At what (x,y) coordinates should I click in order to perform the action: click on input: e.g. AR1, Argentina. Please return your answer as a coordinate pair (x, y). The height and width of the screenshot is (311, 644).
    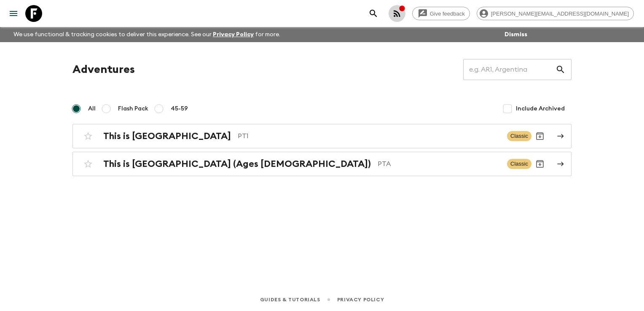
    Looking at the image, I should click on (509, 69).